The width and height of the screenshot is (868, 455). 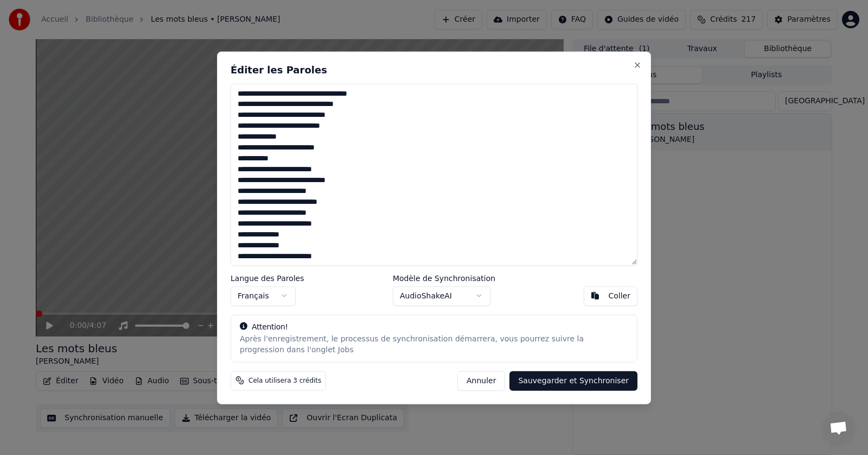 I want to click on span: Cela utilisera 3 crédits, so click(x=285, y=380).